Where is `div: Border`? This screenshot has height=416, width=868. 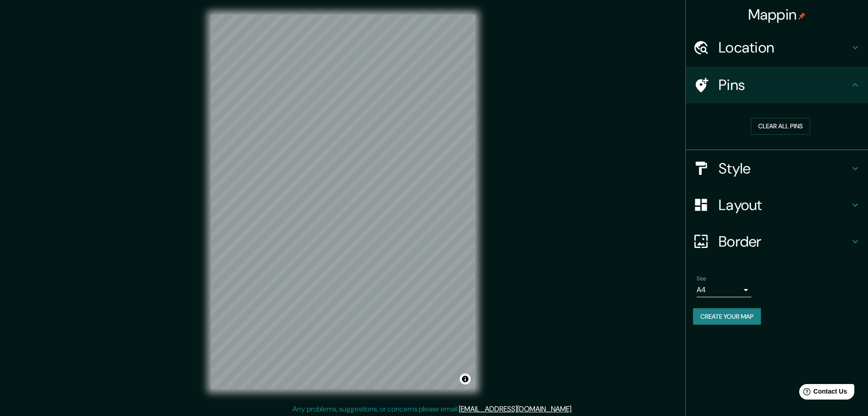
div: Border is located at coordinates (777, 242).